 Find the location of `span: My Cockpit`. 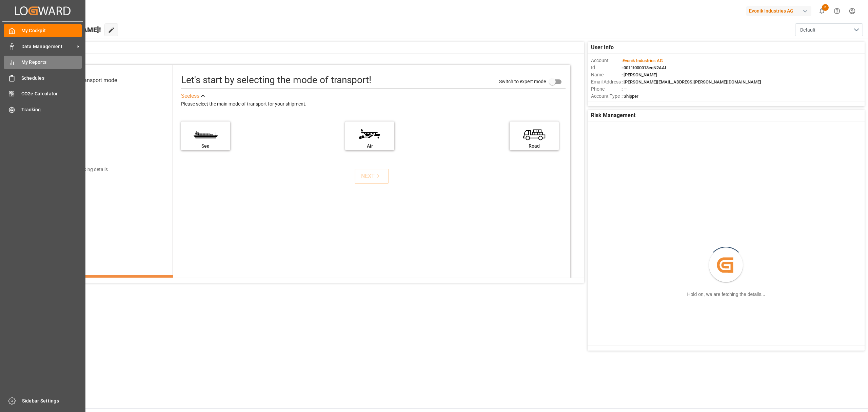

span: My Cockpit is located at coordinates (52, 31).